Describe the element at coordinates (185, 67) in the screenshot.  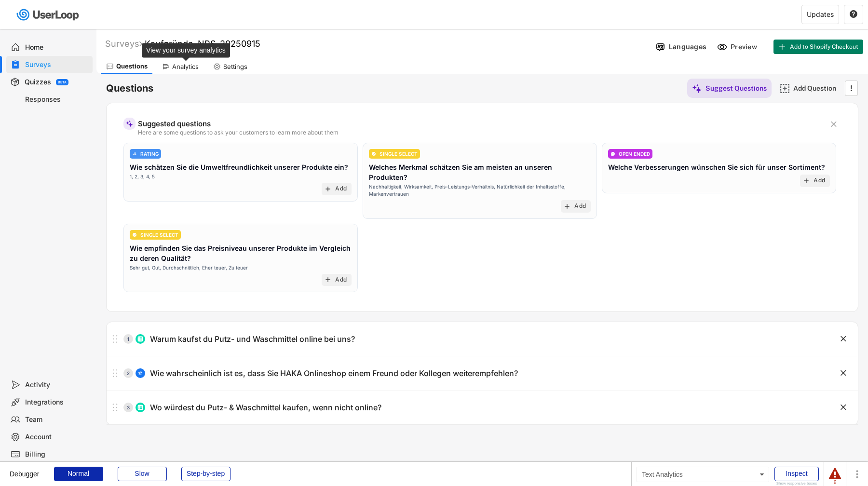
I see `div: Analytics` at that location.